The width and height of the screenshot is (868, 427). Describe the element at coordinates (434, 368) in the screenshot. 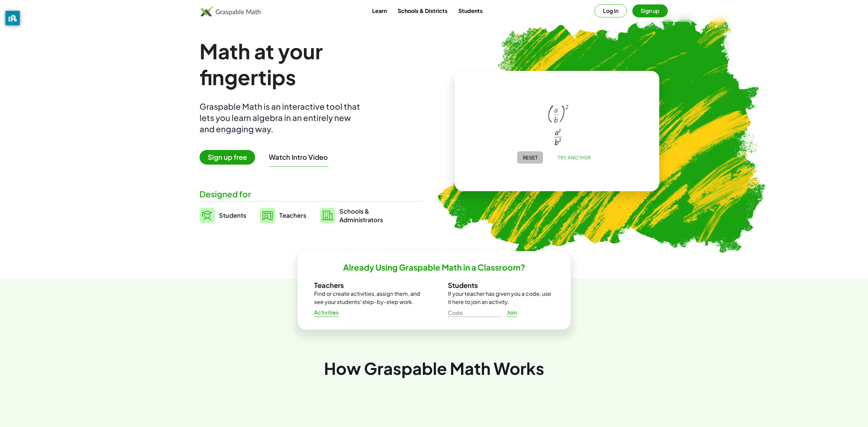

I see `div: How Graspable Math Works` at that location.